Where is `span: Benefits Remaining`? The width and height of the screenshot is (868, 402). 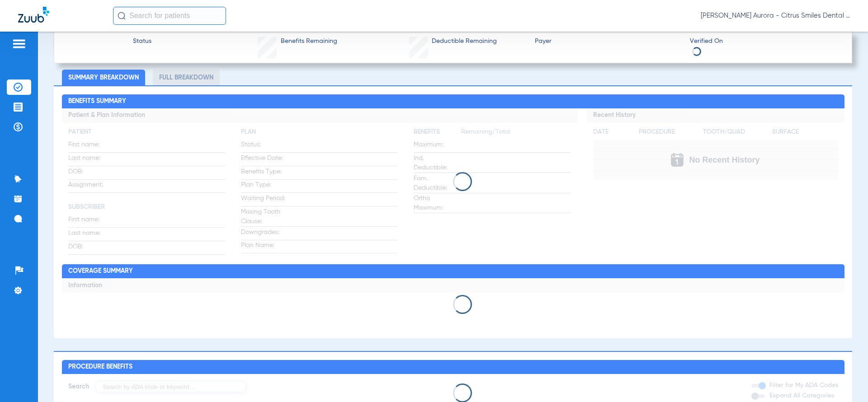 span: Benefits Remaining is located at coordinates (309, 41).